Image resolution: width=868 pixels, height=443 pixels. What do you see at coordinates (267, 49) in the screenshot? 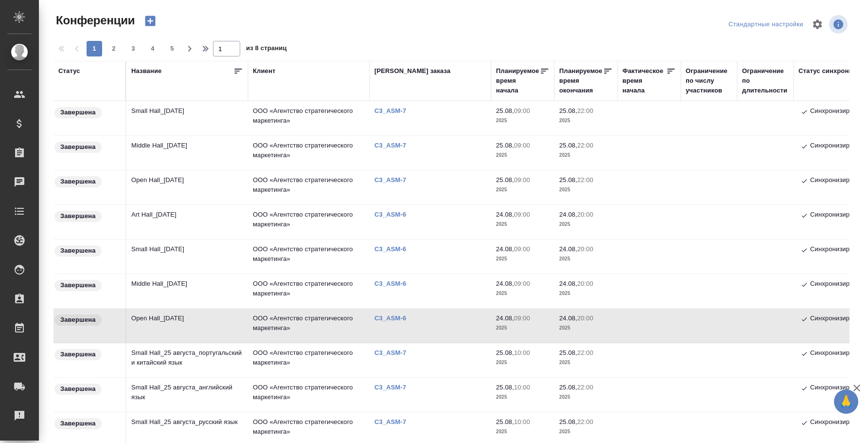
I see `span: из 8 страниц` at bounding box center [267, 49].